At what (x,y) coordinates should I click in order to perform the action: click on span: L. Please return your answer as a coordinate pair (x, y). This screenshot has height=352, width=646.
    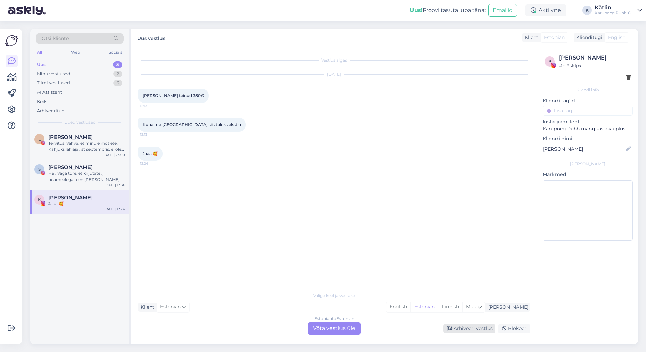
    Looking at the image, I should click on (39, 139).